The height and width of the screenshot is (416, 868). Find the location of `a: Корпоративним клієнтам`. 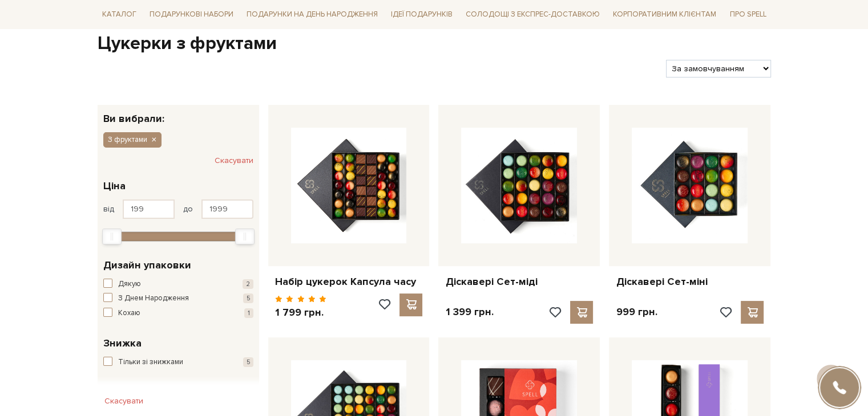

a: Корпоративним клієнтам is located at coordinates (664, 14).